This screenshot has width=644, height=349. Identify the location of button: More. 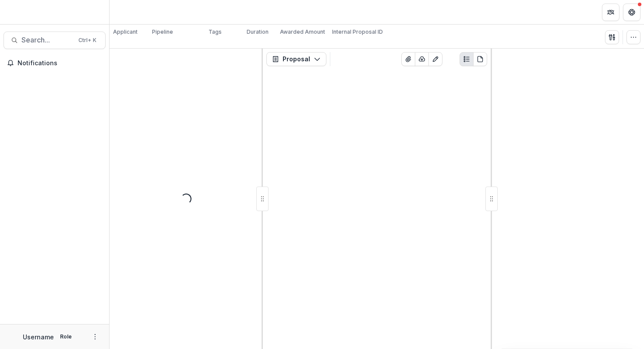
(95, 337).